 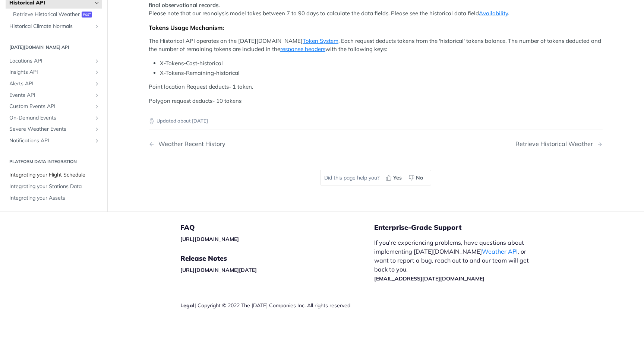 What do you see at coordinates (556, 144) in the screenshot?
I see `div: Retrieve Historical Weather` at bounding box center [556, 144].